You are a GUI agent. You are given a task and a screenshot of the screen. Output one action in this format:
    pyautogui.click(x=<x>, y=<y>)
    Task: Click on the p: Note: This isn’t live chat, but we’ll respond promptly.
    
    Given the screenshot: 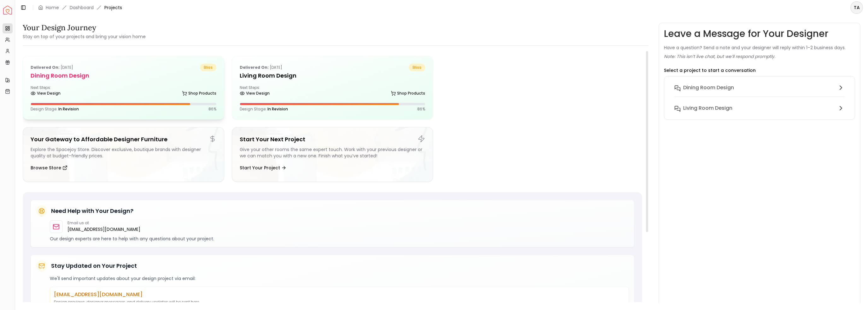 What is the action you would take?
    pyautogui.click(x=720, y=56)
    